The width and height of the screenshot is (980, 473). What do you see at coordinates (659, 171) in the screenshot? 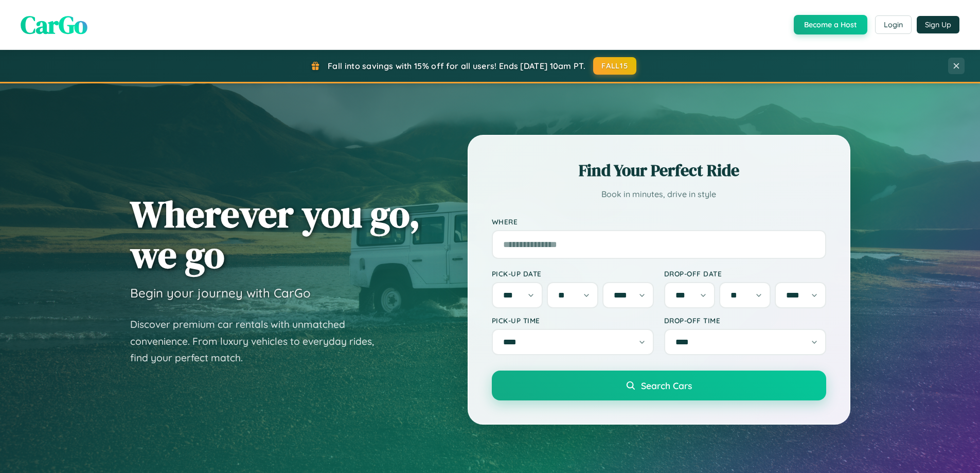
I see `h2: Find Your Perfect Ride` at bounding box center [659, 171].